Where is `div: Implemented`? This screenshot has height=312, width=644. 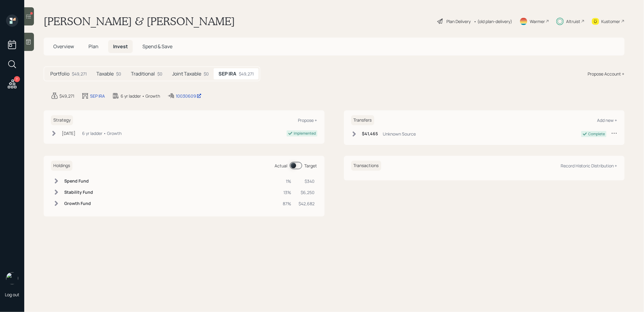
div: Implemented is located at coordinates (305, 133).